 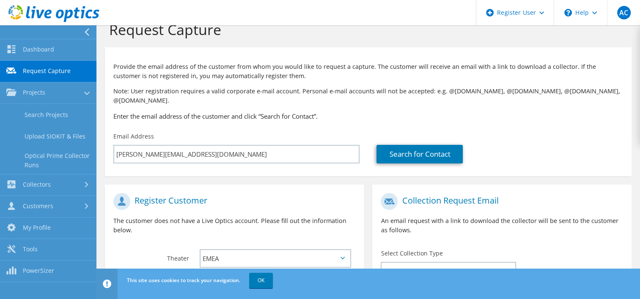 What do you see at coordinates (568, 13) in the screenshot?
I see `svg: \n` at bounding box center [568, 13].